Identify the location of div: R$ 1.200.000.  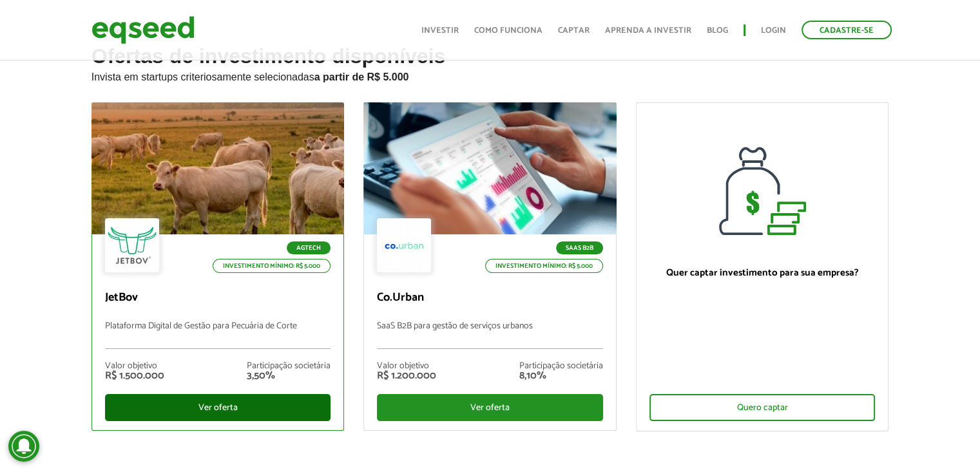
(407, 376).